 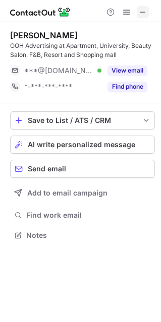 What do you see at coordinates (82, 120) in the screenshot?
I see `button: save-profile-one-click` at bounding box center [82, 120].